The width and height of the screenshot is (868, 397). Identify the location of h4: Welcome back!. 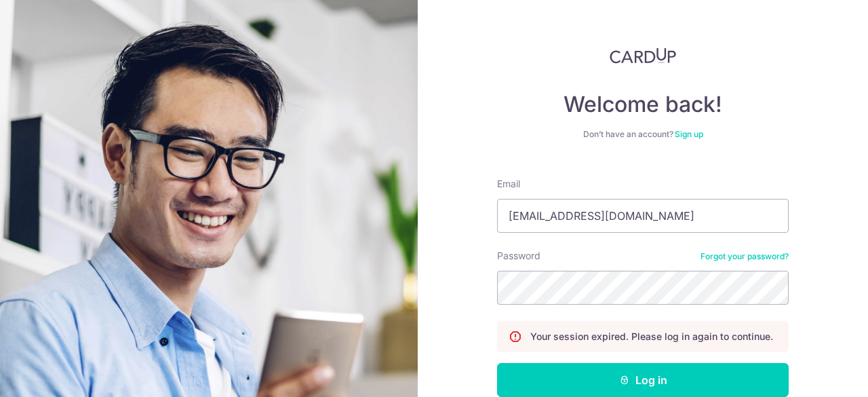
(643, 104).